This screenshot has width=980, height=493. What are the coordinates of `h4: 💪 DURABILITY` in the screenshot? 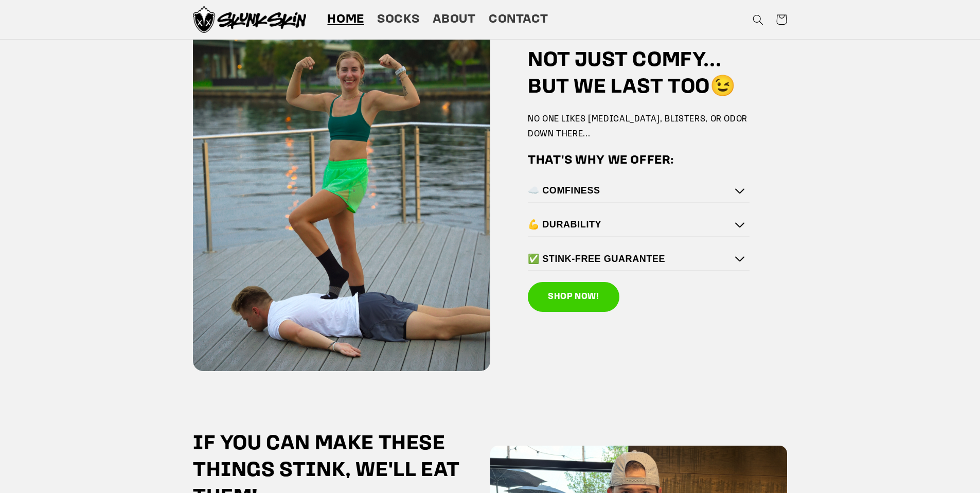 It's located at (636, 224).